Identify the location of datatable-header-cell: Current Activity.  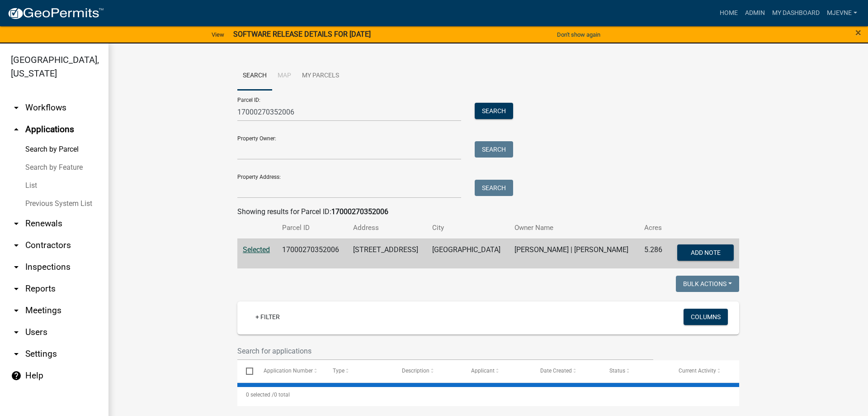
(705, 371).